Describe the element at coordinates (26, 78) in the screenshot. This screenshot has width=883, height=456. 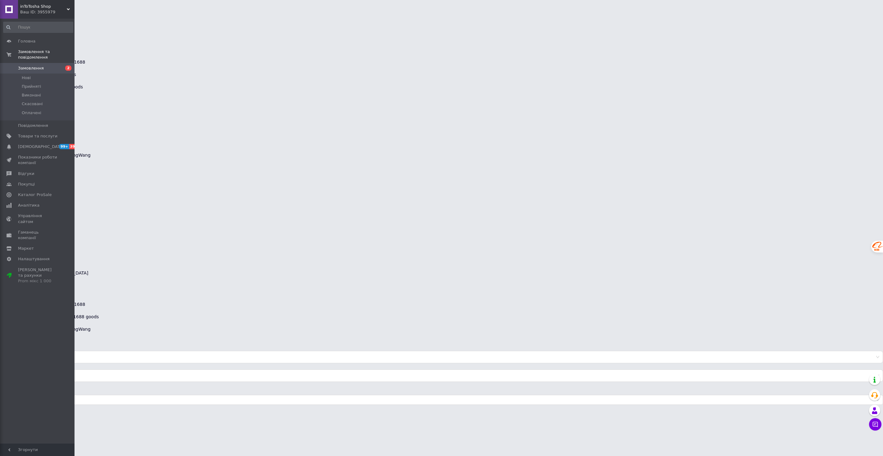
I see `span: Нові` at that location.